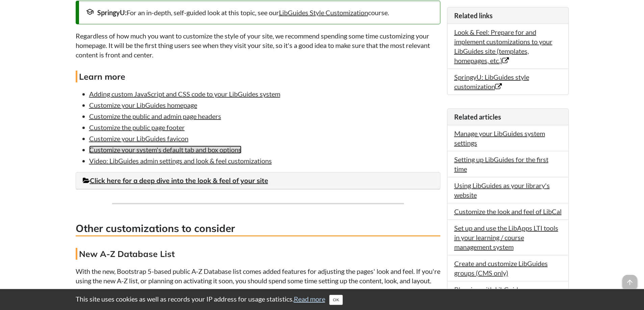  What do you see at coordinates (258, 253) in the screenshot?
I see `h4: New A-Z Database List` at bounding box center [258, 253].